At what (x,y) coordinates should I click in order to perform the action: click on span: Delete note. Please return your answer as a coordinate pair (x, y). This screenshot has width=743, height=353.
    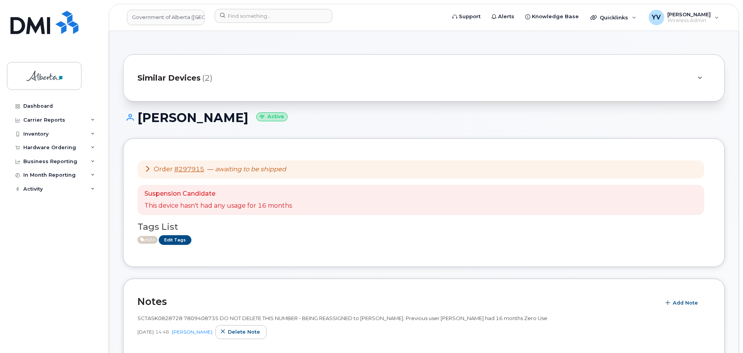
    Looking at the image, I should click on (244, 332).